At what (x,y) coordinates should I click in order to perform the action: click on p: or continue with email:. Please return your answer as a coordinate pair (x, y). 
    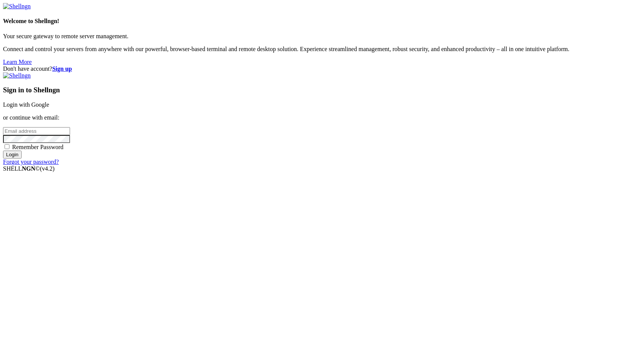
    Looking at the image, I should click on (318, 118).